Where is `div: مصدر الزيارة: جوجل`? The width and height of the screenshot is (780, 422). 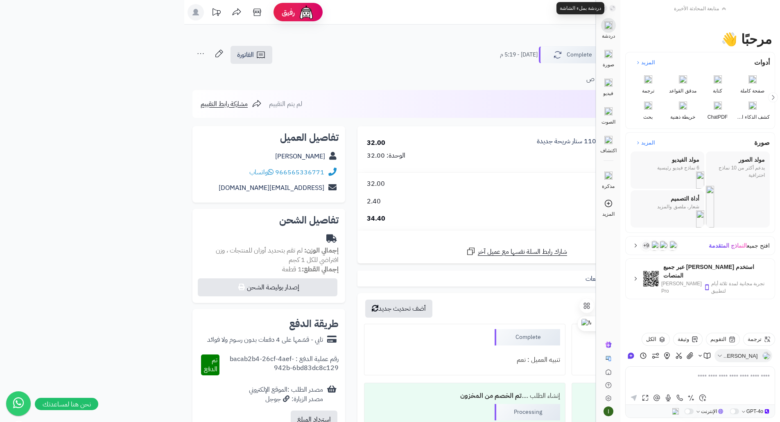 div: مصدر الزيارة: جوجل is located at coordinates (286, 399).